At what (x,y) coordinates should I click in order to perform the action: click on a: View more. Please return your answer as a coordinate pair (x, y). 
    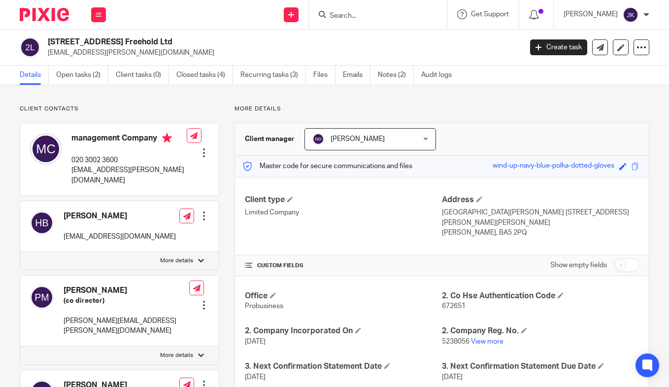
    Looking at the image, I should click on (487, 341).